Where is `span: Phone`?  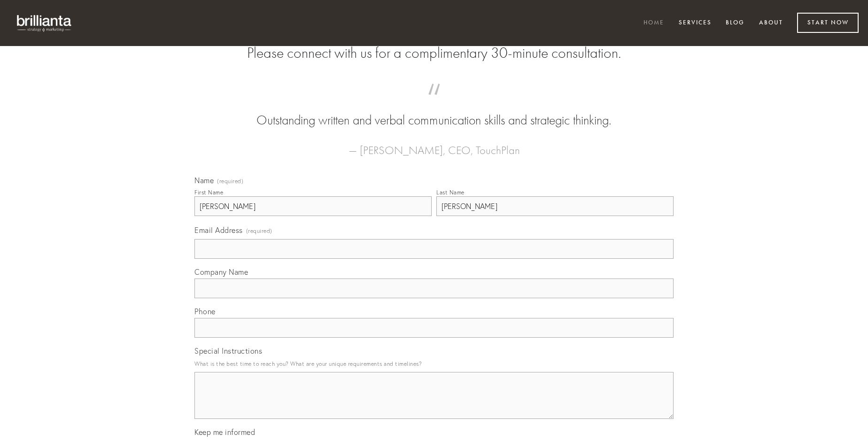 span: Phone is located at coordinates (205, 311).